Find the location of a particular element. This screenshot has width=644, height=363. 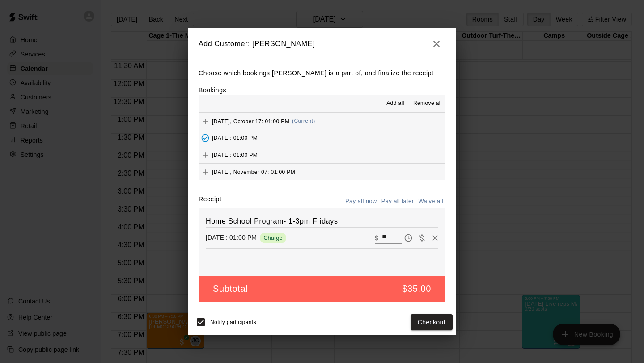

button: Remove is located at coordinates (436, 238).